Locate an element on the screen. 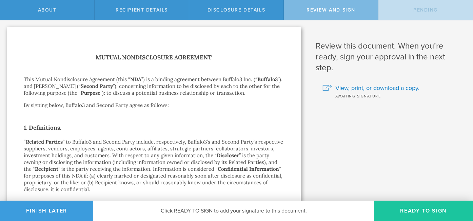 The height and width of the screenshot is (221, 473). strong: Related Parties is located at coordinates (44, 142).